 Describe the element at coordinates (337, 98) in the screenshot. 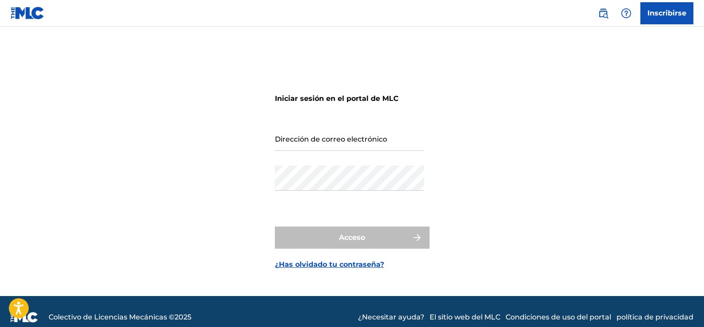

I see `font: Iniciar sesión en el portal de MLC` at that location.